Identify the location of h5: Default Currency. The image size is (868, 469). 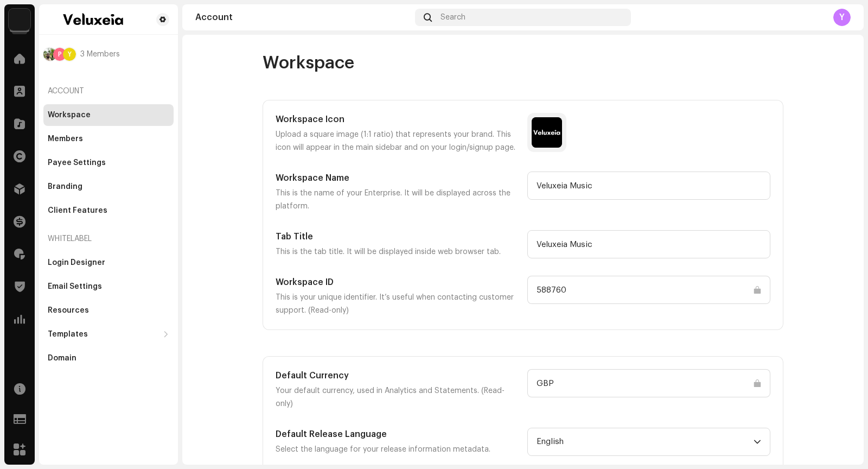
(397, 376).